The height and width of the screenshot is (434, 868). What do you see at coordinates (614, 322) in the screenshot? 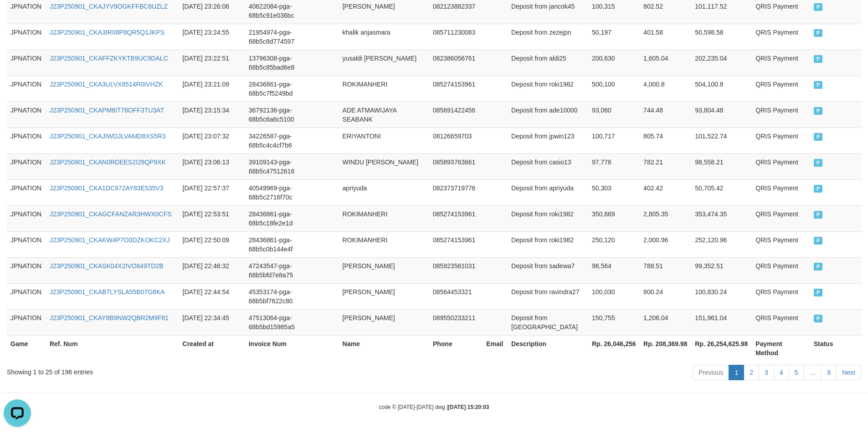
I see `td: 150,755` at bounding box center [614, 322].